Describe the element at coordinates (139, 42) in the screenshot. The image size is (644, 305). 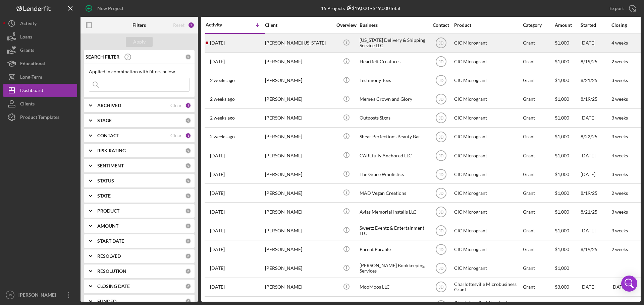
I see `div: Apply` at that location.